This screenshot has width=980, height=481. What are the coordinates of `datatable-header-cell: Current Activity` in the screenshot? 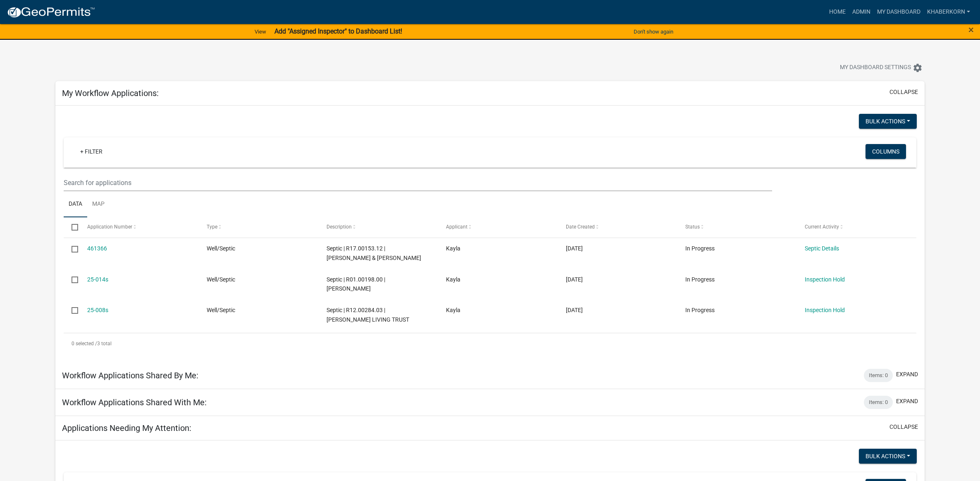 It's located at (857, 227).